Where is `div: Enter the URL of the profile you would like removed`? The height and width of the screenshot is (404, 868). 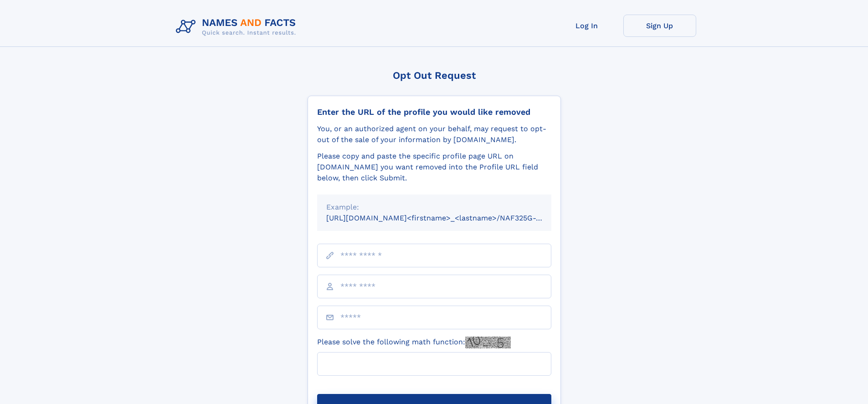 div: Enter the URL of the profile you would like removed is located at coordinates (434, 112).